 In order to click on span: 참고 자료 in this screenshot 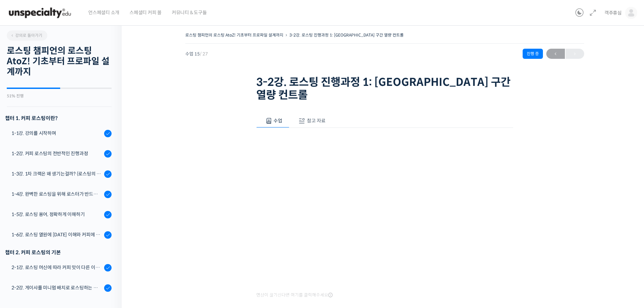, I will do `click(317, 121)`.